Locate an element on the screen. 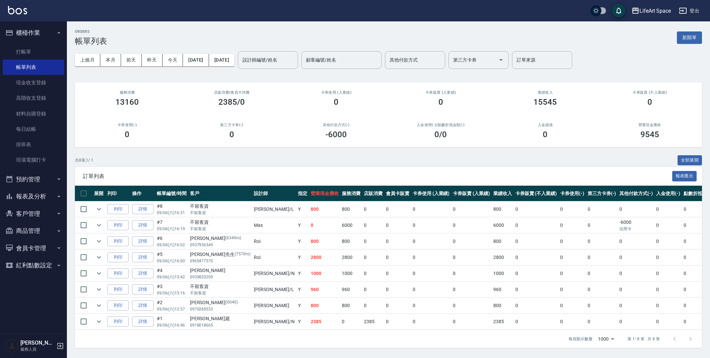  button: 全部展開 is located at coordinates (690, 160).